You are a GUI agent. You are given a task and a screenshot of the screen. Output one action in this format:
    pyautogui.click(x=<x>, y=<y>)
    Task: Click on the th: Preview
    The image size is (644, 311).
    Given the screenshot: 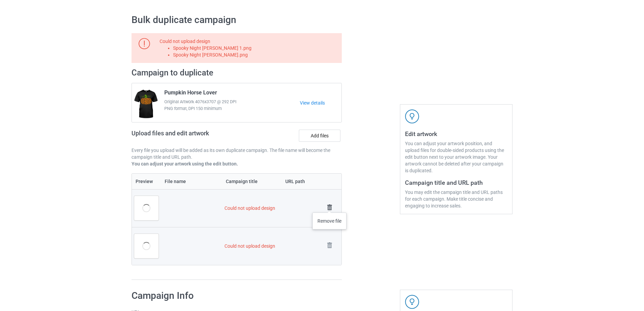 What is the action you would take?
    pyautogui.click(x=146, y=181)
    